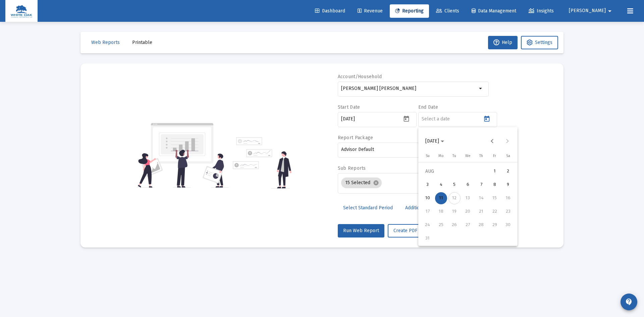  I want to click on button: 2025-08-18, so click(441, 212).